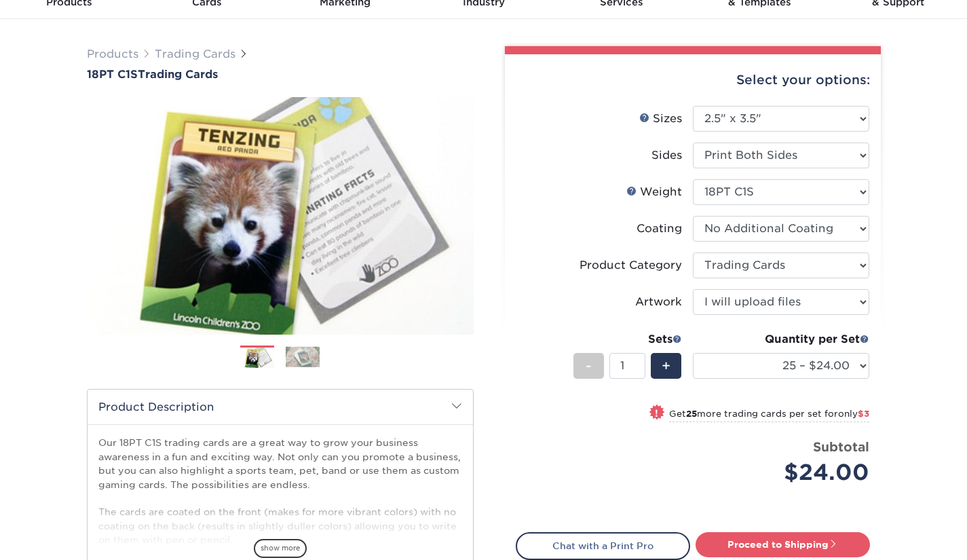 The image size is (967, 560). I want to click on span: 18PT C1S, so click(112, 74).